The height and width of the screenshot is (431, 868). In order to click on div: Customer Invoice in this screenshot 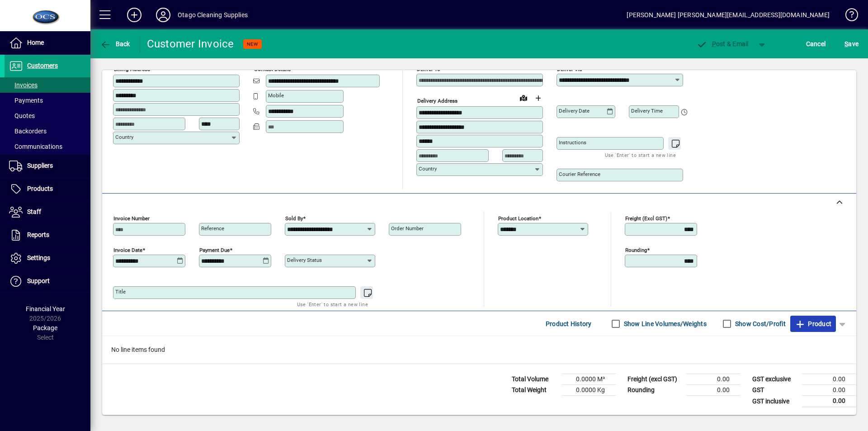, I will do `click(191, 44)`.